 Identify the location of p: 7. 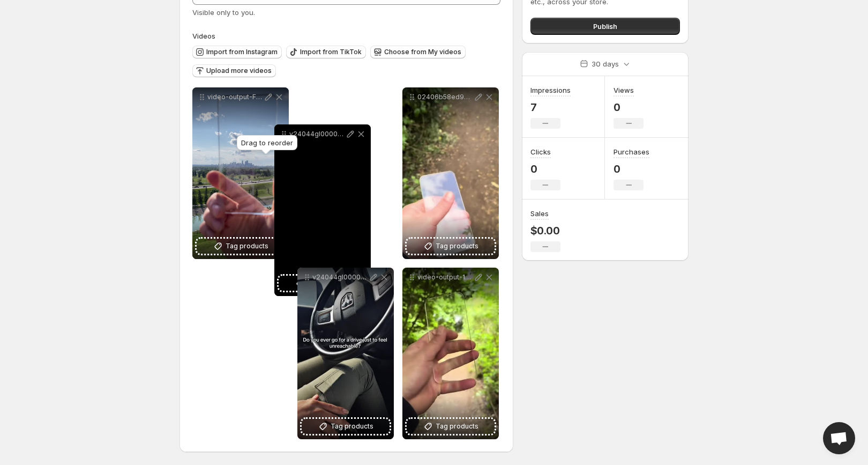
(551, 107).